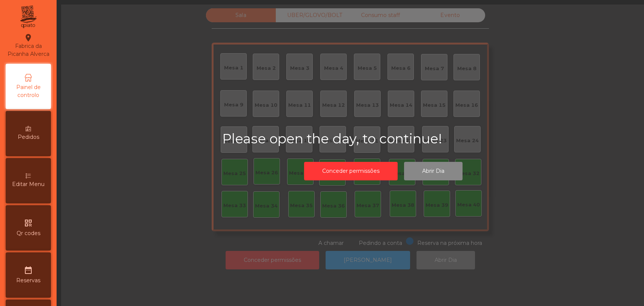 The image size is (644, 306). What do you see at coordinates (28, 184) in the screenshot?
I see `span: Editar Menu` at bounding box center [28, 184].